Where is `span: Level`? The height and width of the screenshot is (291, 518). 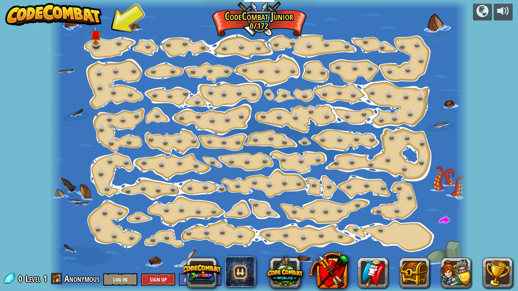 span: Level is located at coordinates (33, 278).